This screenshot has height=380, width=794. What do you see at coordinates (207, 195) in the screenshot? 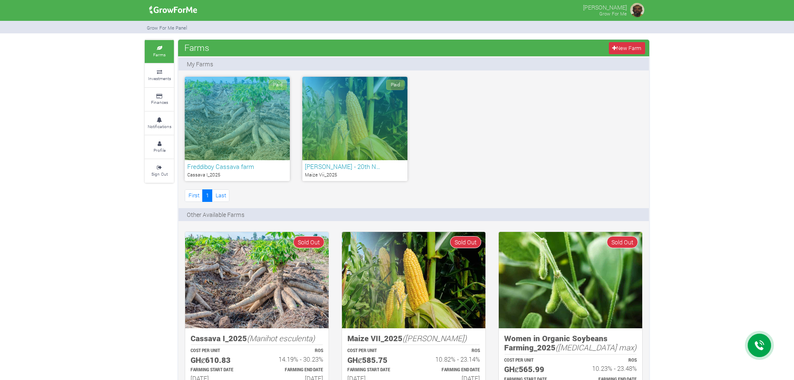
I see `nav: Page Navigation` at bounding box center [207, 195].